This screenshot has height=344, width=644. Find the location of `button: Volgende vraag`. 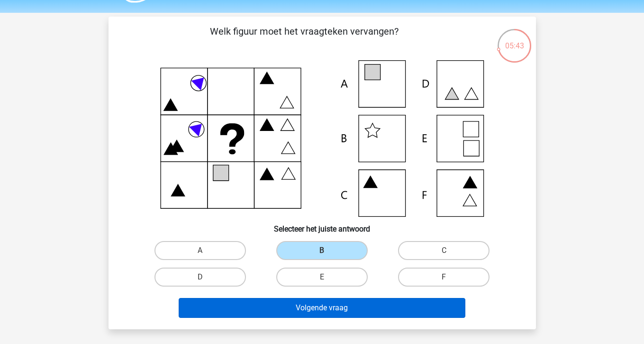

button: Volgende vraag is located at coordinates (322, 308).